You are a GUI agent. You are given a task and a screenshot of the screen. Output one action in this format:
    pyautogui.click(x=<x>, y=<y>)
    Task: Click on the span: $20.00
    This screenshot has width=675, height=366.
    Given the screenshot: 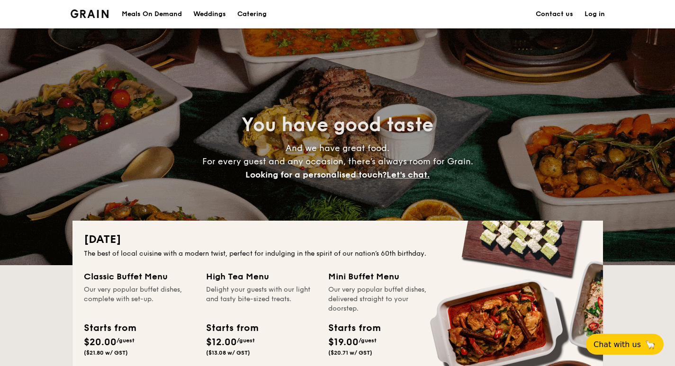 What is the action you would take?
    pyautogui.click(x=100, y=342)
    